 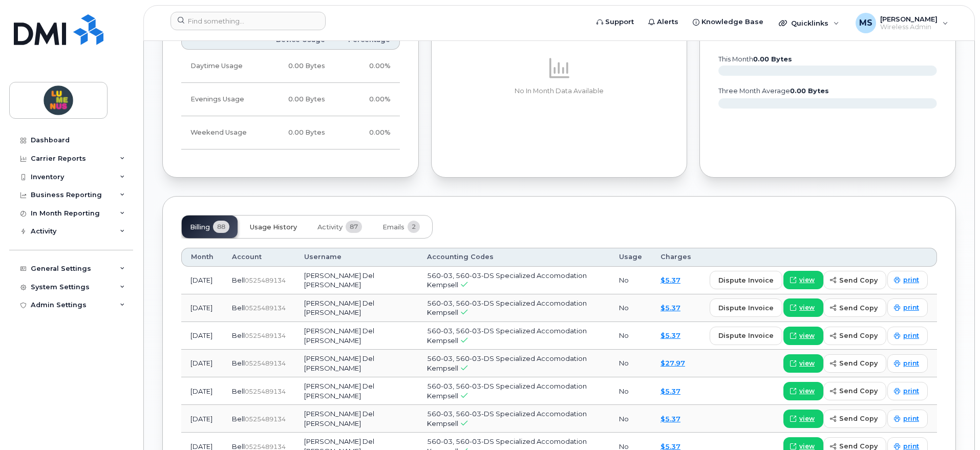 What do you see at coordinates (290, 100) in the screenshot?
I see `tr: Weekdays from 6:00pm to 8:00am` at bounding box center [290, 100].